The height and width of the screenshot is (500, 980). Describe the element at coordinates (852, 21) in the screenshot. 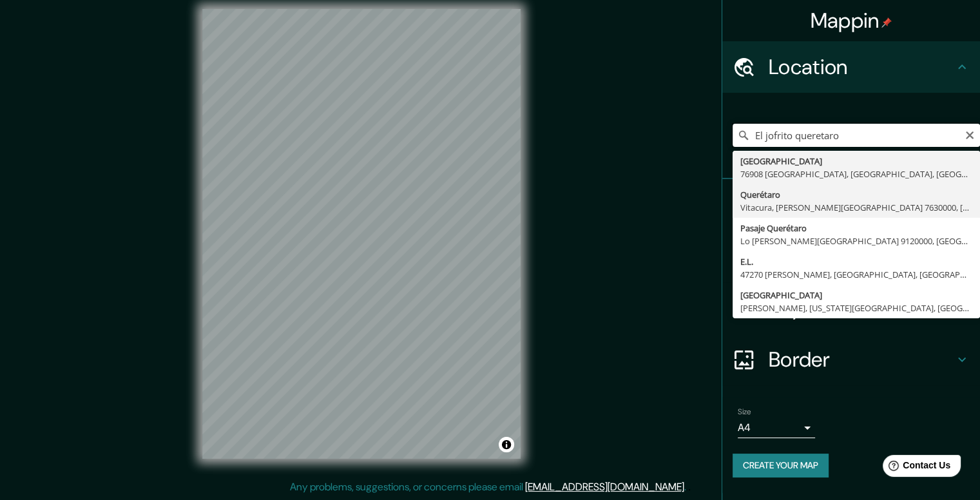

I see `h4: Mappin` at that location.